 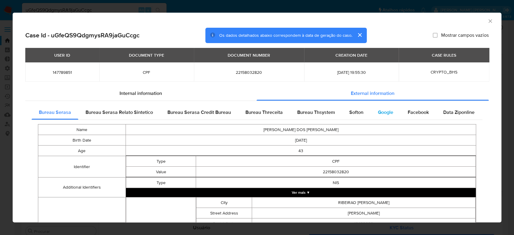 What do you see at coordinates (62, 72) in the screenshot?
I see `span: 147789851` at bounding box center [62, 72].